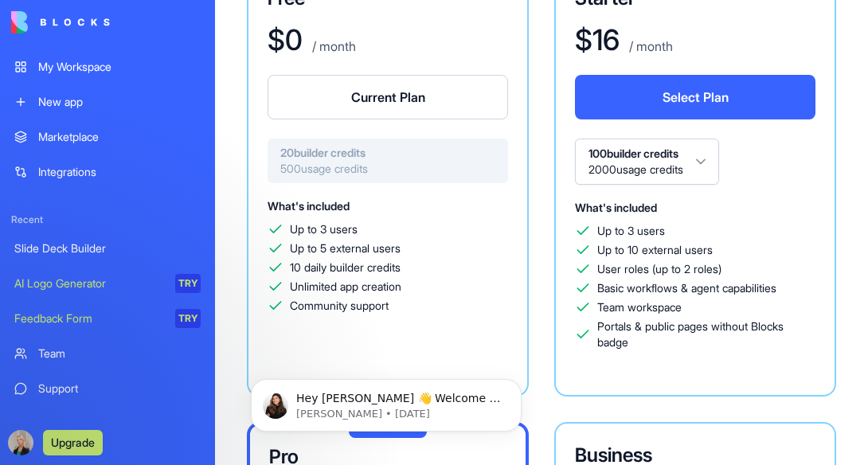 The image size is (868, 465). Describe the element at coordinates (90, 284) in the screenshot. I see `div: AI Logo Generator` at that location.